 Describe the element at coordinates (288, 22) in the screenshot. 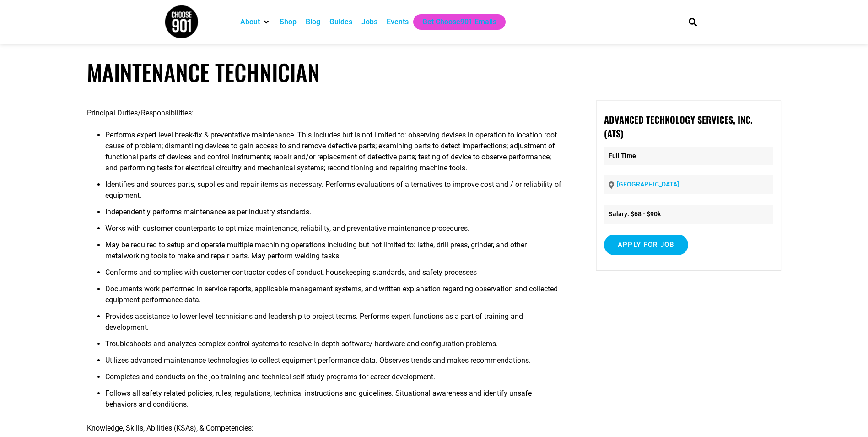

I see `div: Shop` at that location.